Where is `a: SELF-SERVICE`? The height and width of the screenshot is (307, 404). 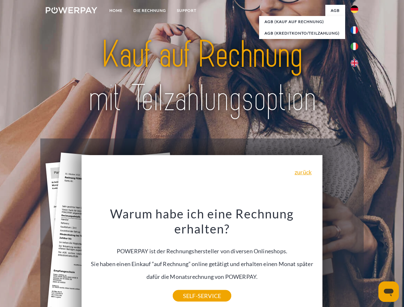
a: SELF-SERVICE is located at coordinates (202, 296).